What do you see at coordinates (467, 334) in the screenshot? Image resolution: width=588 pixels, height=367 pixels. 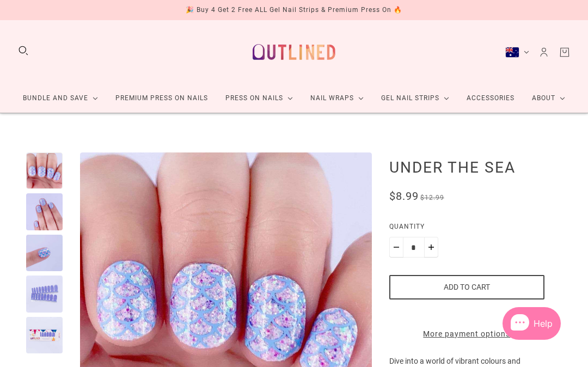 I see `a: More payment options` at bounding box center [467, 334].